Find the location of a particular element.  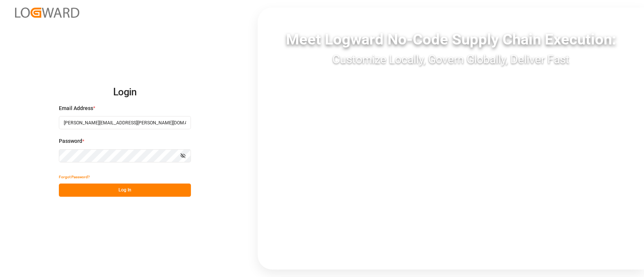

span: Email Address is located at coordinates (76, 108).